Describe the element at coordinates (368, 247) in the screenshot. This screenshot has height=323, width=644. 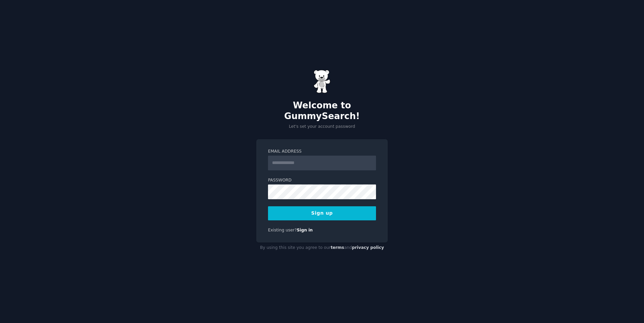
I see `a: privacy policy` at that location.